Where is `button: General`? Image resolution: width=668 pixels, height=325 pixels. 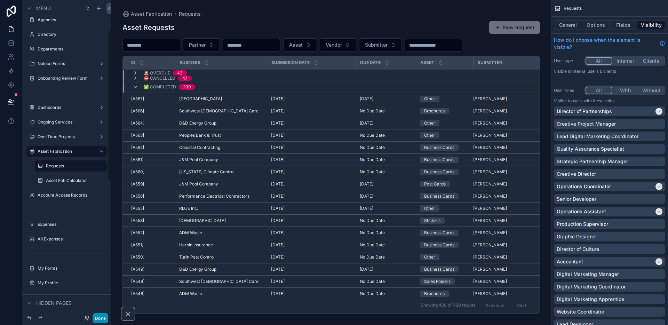
button: General is located at coordinates (568, 25).